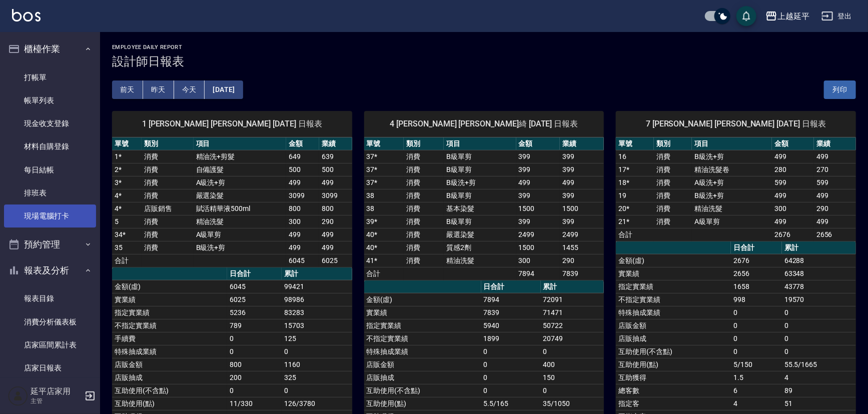  What do you see at coordinates (336, 195) in the screenshot?
I see `td: 3099` at bounding box center [336, 195].